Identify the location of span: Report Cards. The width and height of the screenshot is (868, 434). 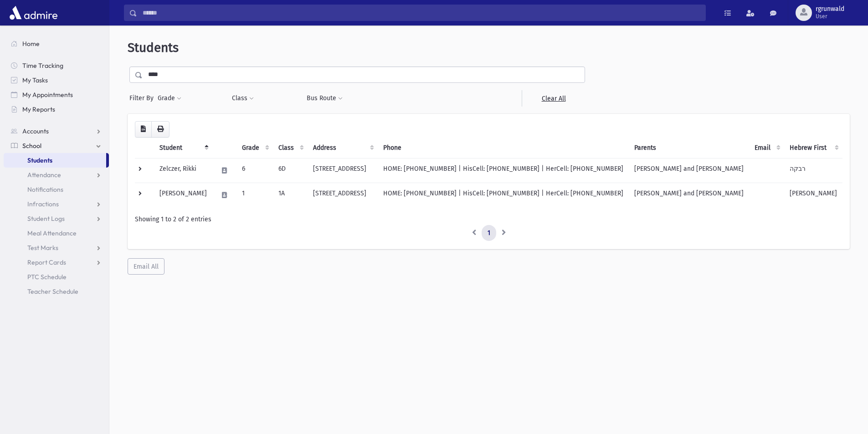
(46, 263).